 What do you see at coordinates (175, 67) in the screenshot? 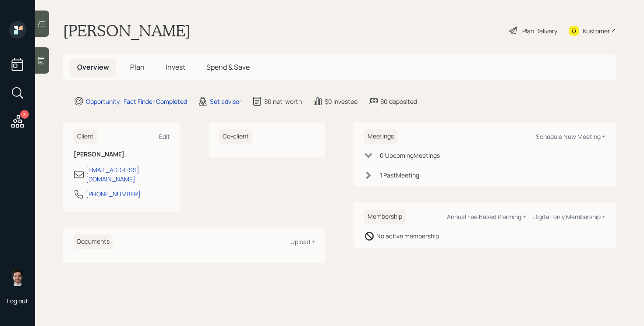
I see `span: Invest` at bounding box center [175, 67].